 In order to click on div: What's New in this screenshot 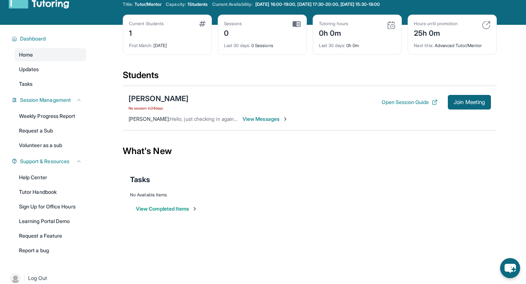, I will do `click(310, 151)`.